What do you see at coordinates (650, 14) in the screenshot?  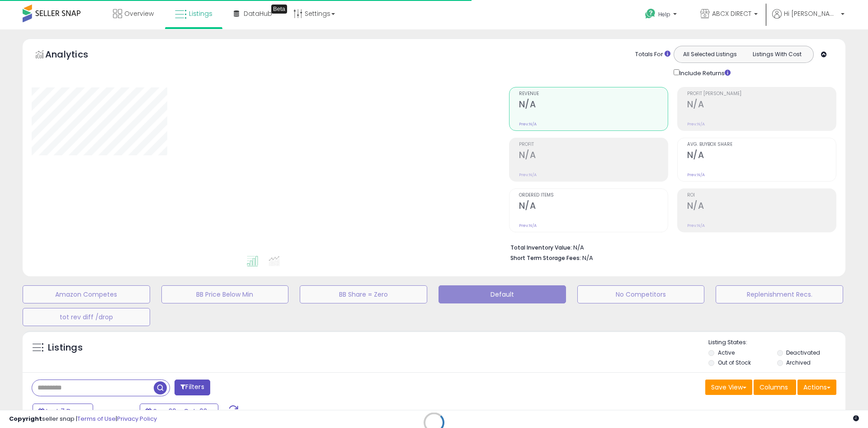 I see `i: Get Help` at bounding box center [650, 14].